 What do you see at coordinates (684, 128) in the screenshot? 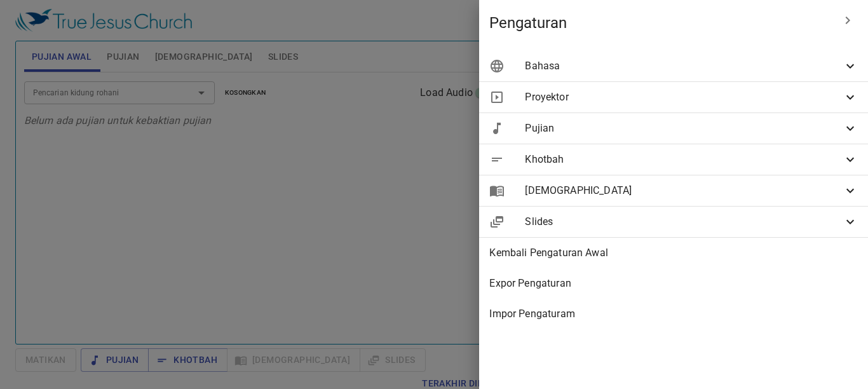
I see `span: Pujian` at bounding box center [684, 128].